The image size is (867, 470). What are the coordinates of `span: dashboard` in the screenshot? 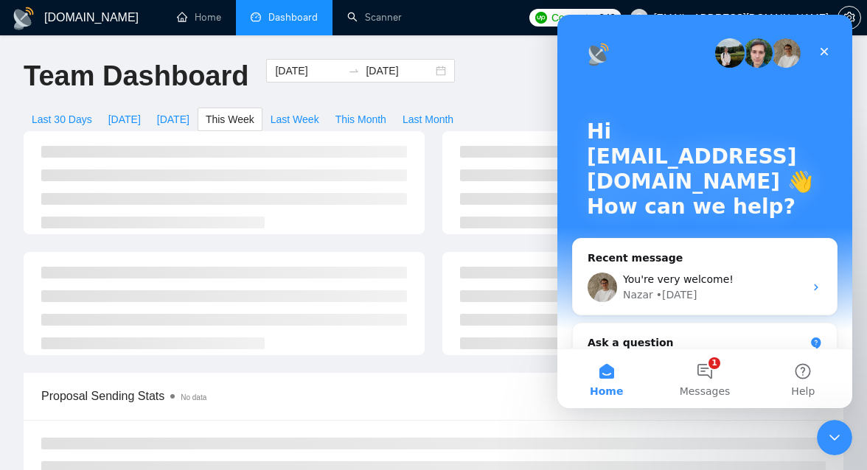 It's located at (256, 17).